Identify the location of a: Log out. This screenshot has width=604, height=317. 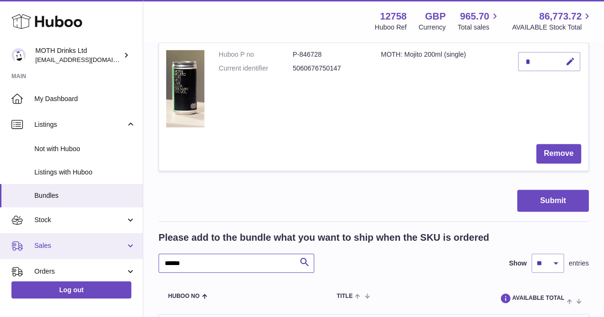
(71, 290).